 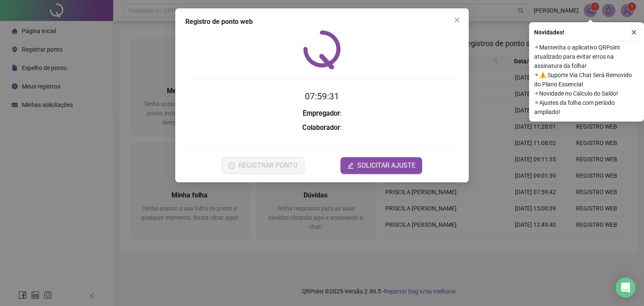 I want to click on span: ⚬ Ajustes da folha com período ampliado!, so click(x=587, y=107).